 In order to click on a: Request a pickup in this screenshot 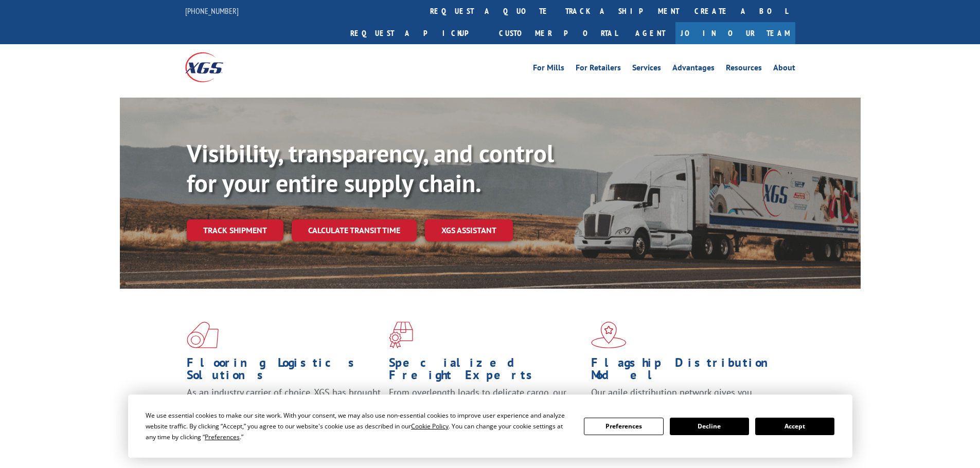, I will do `click(416, 33)`.